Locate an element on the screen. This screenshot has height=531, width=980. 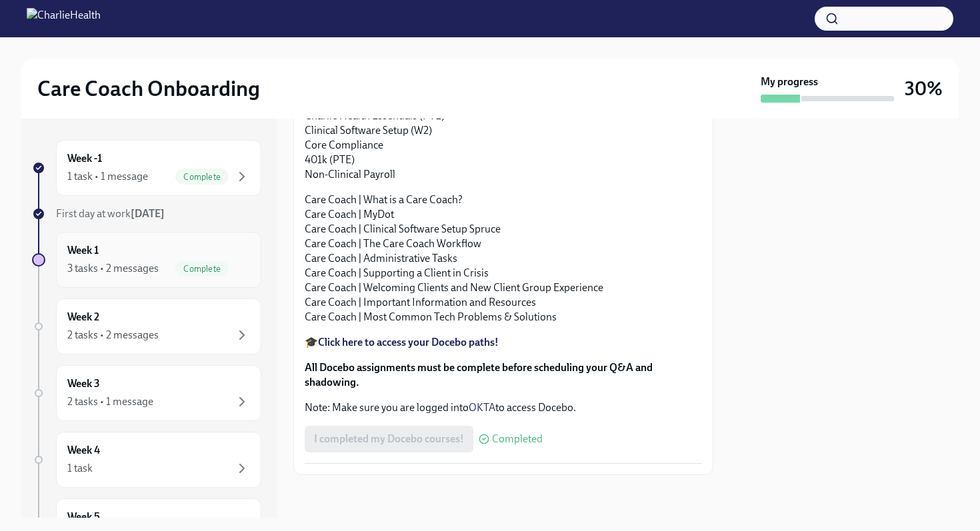
h6: Week 2 is located at coordinates (84, 317).